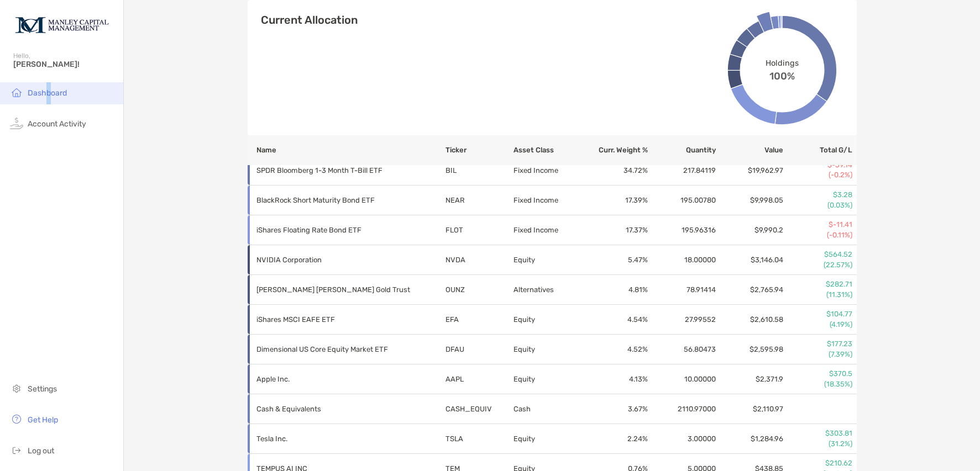 This screenshot has height=471, width=980. What do you see at coordinates (614, 230) in the screenshot?
I see `td: 17.37 %` at bounding box center [614, 230].